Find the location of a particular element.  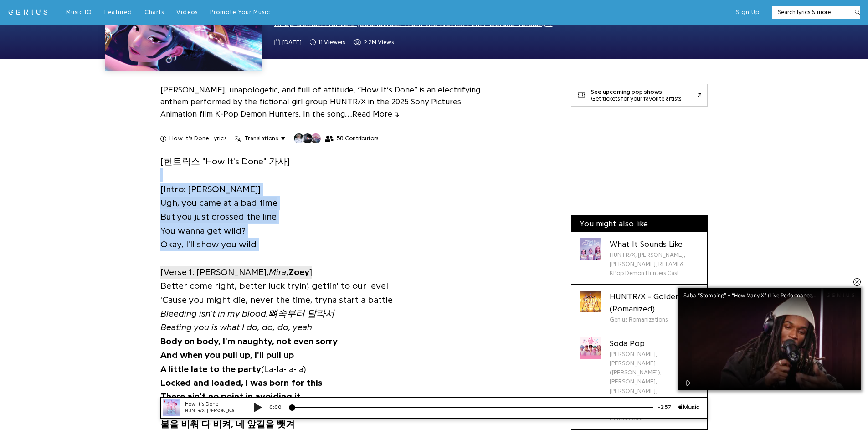

div: Cover art for Soda Pop by Saja Boys, Andrew Choi (앤드류최), neckwav, Danny Chung, Kevin Woo, SamUIL ... is located at coordinates (591, 349).